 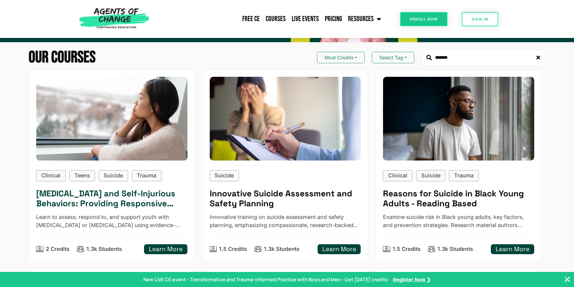 What do you see at coordinates (458, 166) in the screenshot?
I see `a: Reasons for Suicide in Black Young Adults (1.5 General CE Credit) - Reading BasedClinicalSuicideT...` at bounding box center [458, 166].